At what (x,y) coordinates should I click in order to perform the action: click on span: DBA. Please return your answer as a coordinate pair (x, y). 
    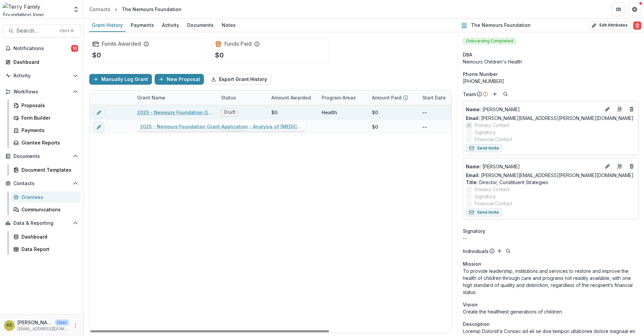
    Looking at the image, I should click on (468, 55).